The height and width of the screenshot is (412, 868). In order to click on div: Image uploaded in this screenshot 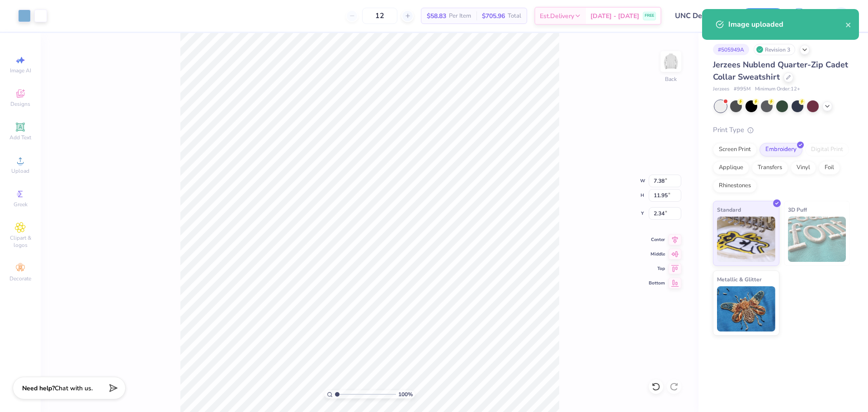, I will do `click(787, 25)`.